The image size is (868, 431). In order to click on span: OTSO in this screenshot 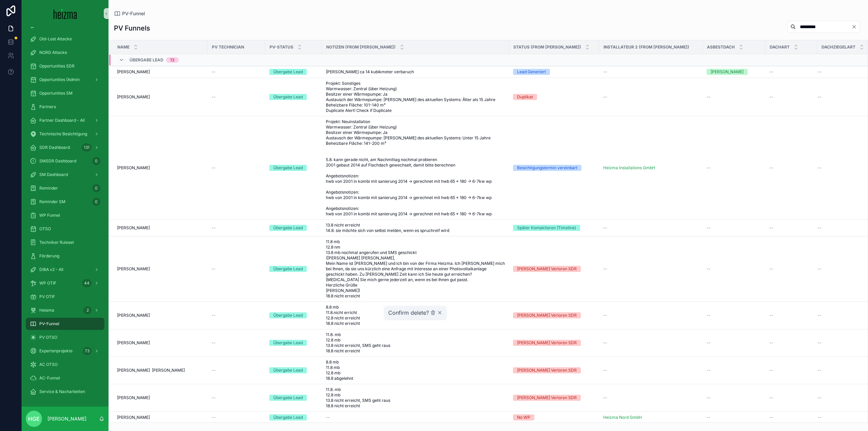, I will do `click(45, 229)`.